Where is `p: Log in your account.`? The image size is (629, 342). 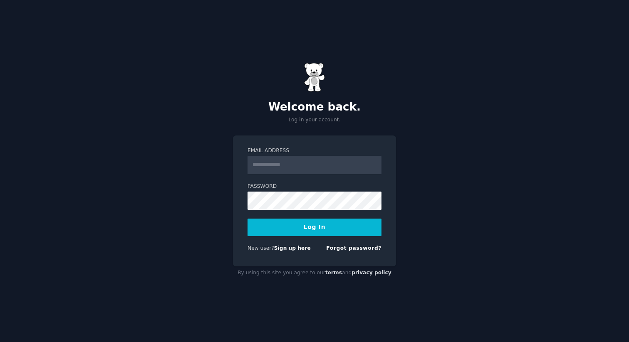 p: Log in your account. is located at coordinates (314, 120).